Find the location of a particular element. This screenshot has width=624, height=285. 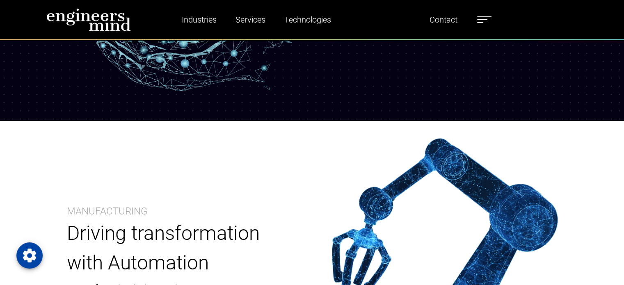

a: Technologies is located at coordinates (308, 20).